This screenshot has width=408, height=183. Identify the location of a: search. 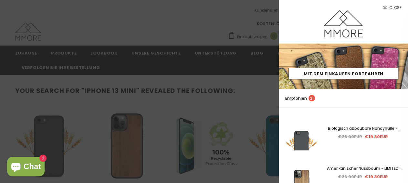
(399, 99).